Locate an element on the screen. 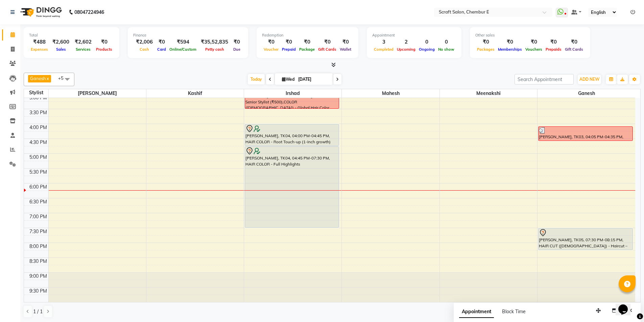 The image size is (644, 322). span: Wed is located at coordinates (288, 79).